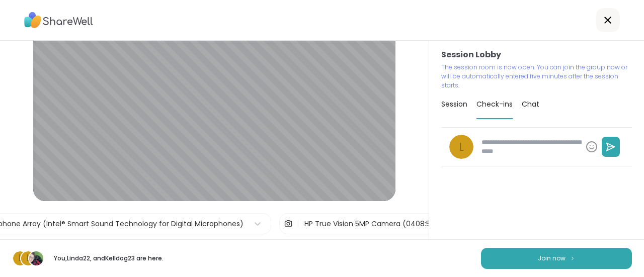 This screenshot has width=644, height=277. What do you see at coordinates (376, 224) in the screenshot?
I see `div: HP True Vision 5MP Camera (0408:547a)` at bounding box center [376, 224].